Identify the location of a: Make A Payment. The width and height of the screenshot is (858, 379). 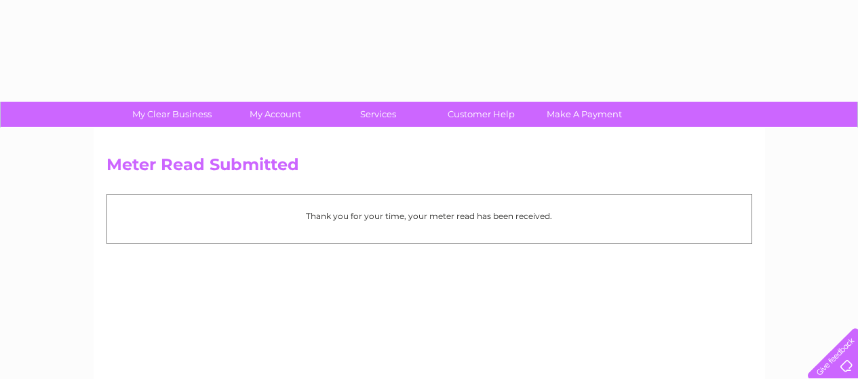
(584, 114).